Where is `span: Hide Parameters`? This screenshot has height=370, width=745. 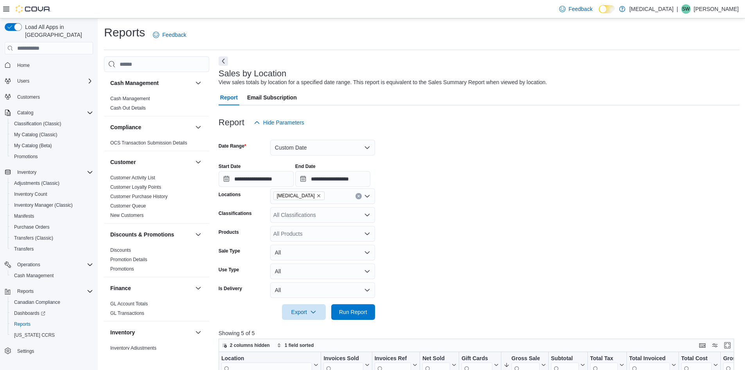 span: Hide Parameters is located at coordinates (284, 122).